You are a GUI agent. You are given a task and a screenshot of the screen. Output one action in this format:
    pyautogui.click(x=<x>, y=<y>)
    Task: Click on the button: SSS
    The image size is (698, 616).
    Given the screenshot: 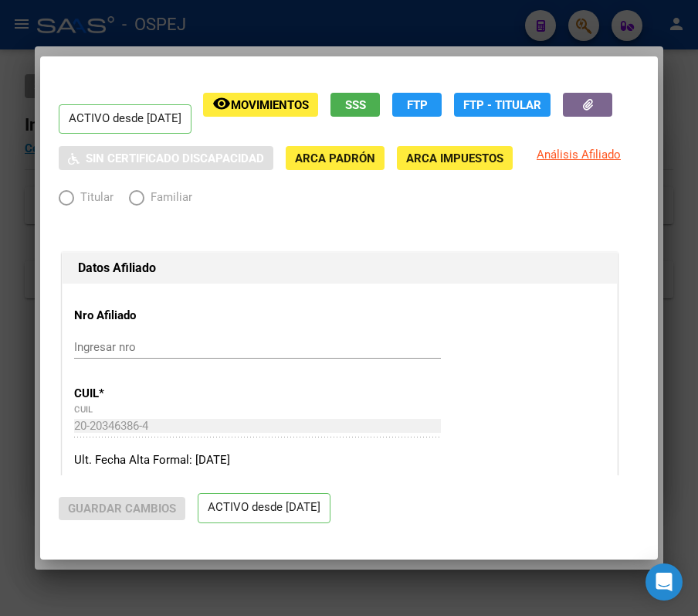 What is the action you would take?
    pyautogui.click(x=355, y=104)
    